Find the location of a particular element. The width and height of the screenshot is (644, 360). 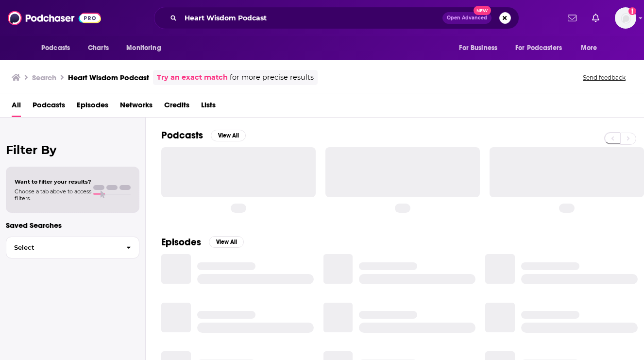

a: PodcastsView All is located at coordinates (203, 135).